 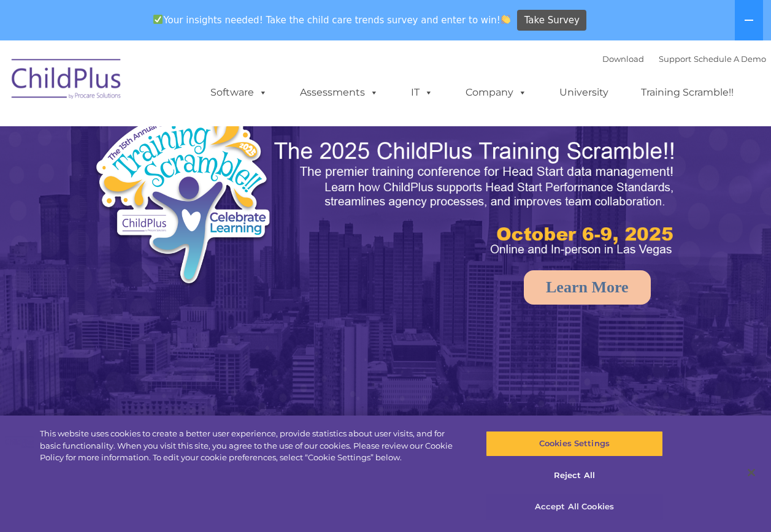 What do you see at coordinates (623, 59) in the screenshot?
I see `a: Download` at bounding box center [623, 59].